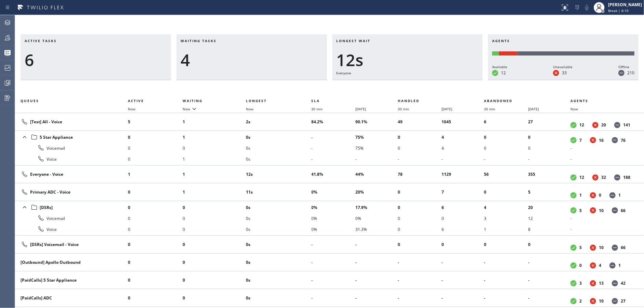 The image size is (644, 308). I want to click on div: Voicemail, so click(72, 218).